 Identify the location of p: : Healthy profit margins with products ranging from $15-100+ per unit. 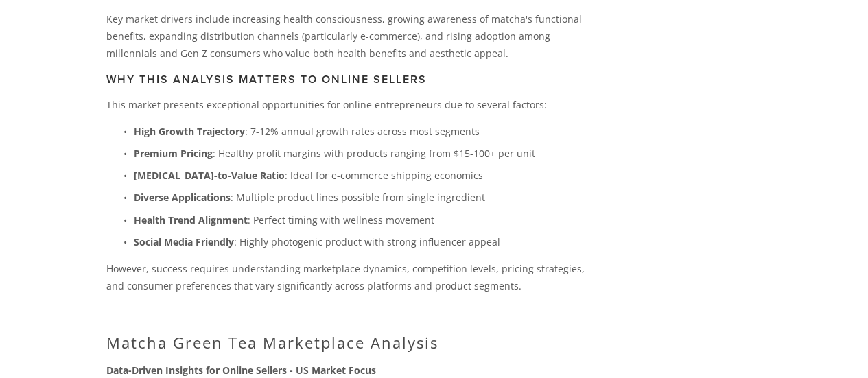
(360, 153).